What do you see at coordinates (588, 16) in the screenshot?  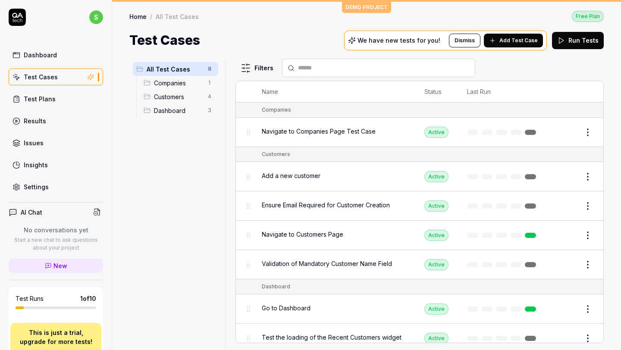 I see `div: Free Plan` at bounding box center [588, 16].